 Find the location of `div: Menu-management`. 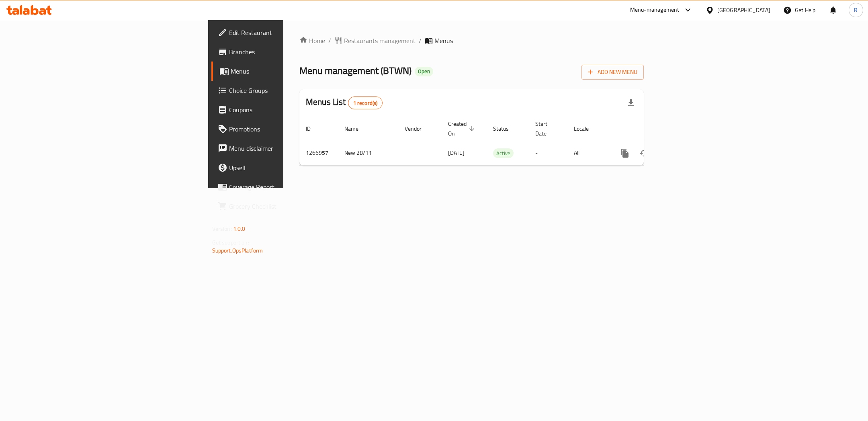

div: Menu-management is located at coordinates (655, 10).